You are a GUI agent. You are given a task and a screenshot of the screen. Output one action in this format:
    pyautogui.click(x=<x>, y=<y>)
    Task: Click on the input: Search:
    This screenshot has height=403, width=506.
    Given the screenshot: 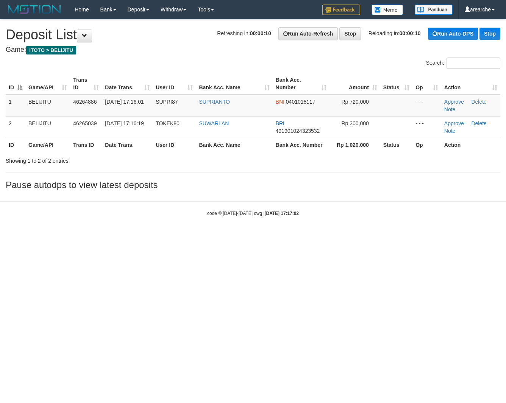 What is the action you would take?
    pyautogui.click(x=473, y=63)
    